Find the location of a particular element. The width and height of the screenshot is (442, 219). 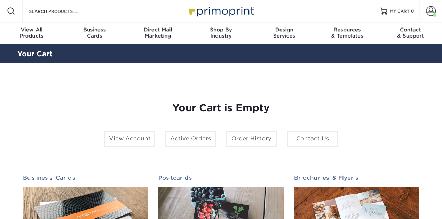

div: Marketing is located at coordinates (158, 33).